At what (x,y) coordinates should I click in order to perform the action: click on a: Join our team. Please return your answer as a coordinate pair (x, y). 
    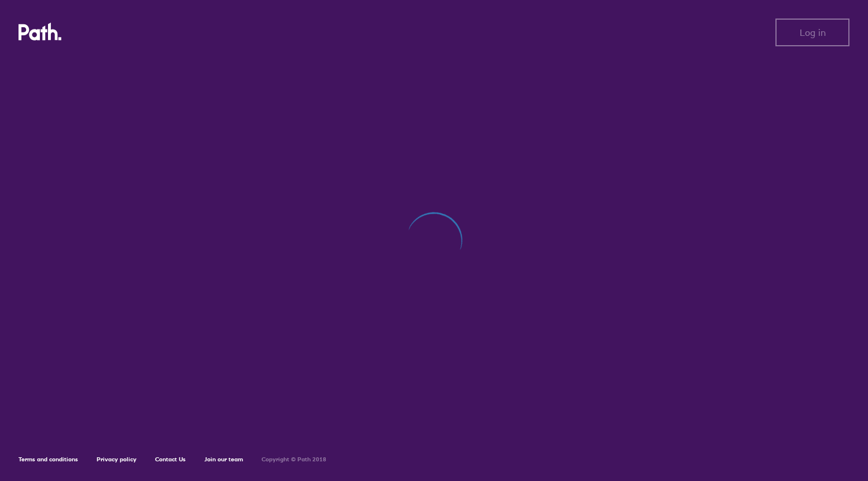
    Looking at the image, I should click on (223, 459).